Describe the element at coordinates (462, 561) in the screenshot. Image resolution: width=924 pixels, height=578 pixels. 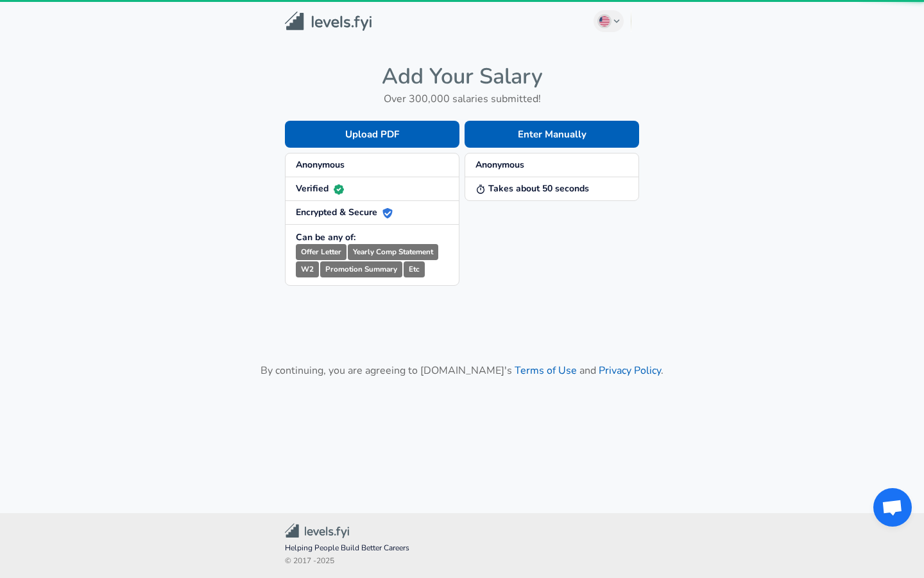
I see `span: © 2017 - 2025` at that location.